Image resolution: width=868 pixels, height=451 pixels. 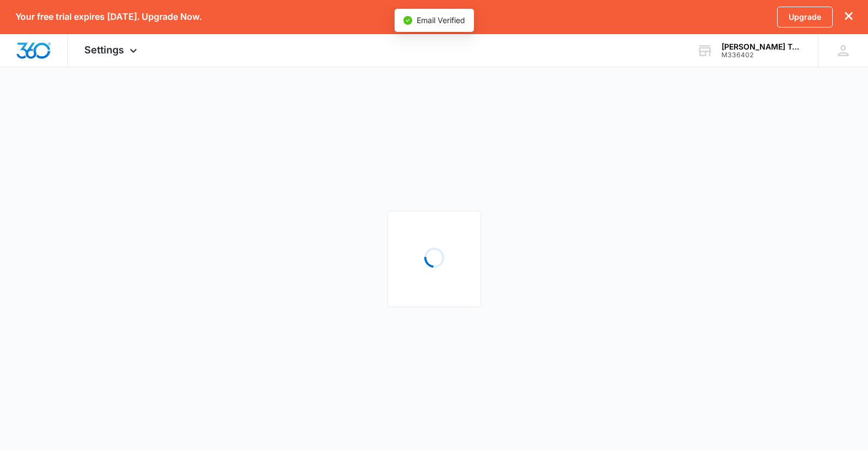 What do you see at coordinates (849, 17) in the screenshot?
I see `button: dismiss this dialog` at bounding box center [849, 17].